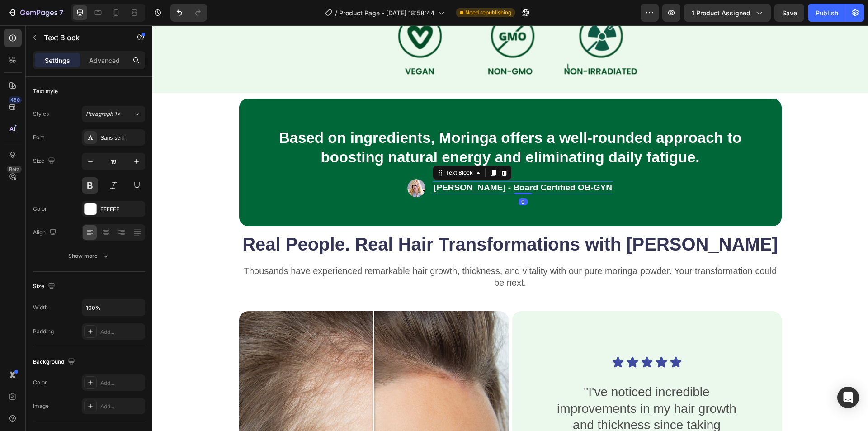 Image resolution: width=868 pixels, height=431 pixels. Describe the element at coordinates (827, 13) in the screenshot. I see `button: Publish` at that location.